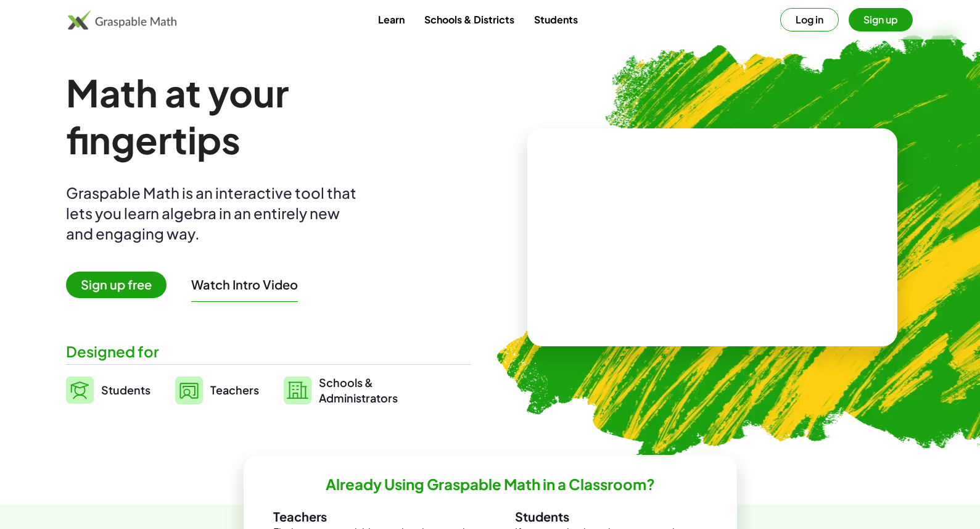 This screenshot has height=529, width=980. Describe the element at coordinates (340, 390) in the screenshot. I see `a: Schools &Administrators` at that location.